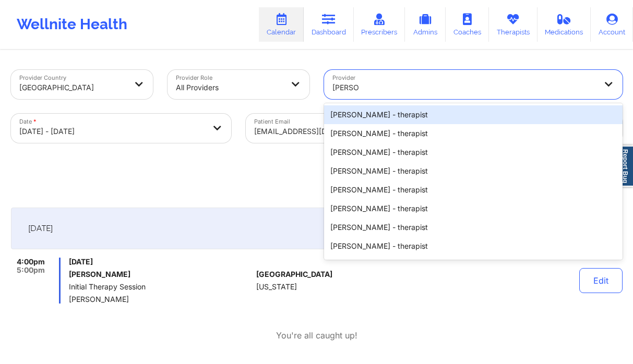 This screenshot has width=633, height=364. What do you see at coordinates (425, 25) in the screenshot?
I see `a: Admins` at bounding box center [425, 25].